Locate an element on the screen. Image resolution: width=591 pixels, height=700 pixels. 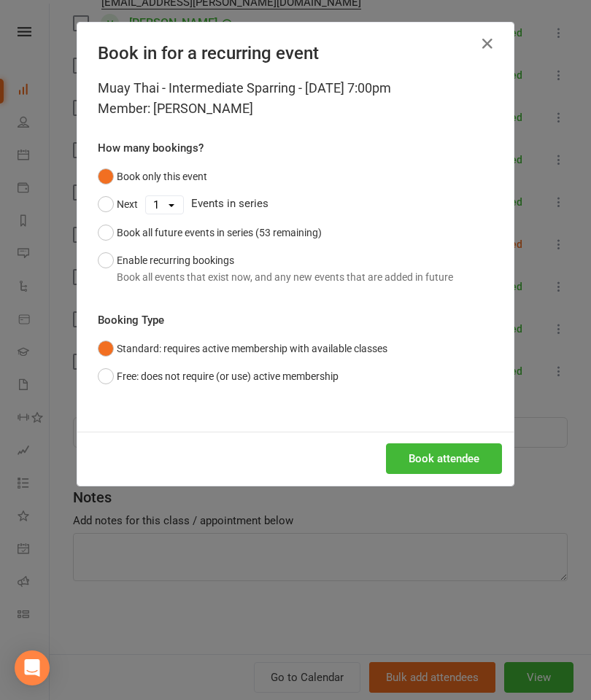
h4: Book in for a recurring event is located at coordinates (295, 53).